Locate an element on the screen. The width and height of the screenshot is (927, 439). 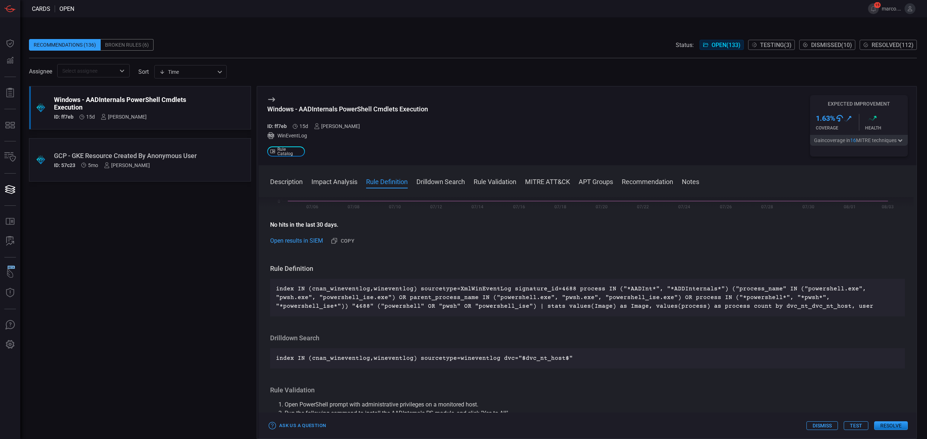
button: MITRE ATT&CK is located at coordinates (547, 181).